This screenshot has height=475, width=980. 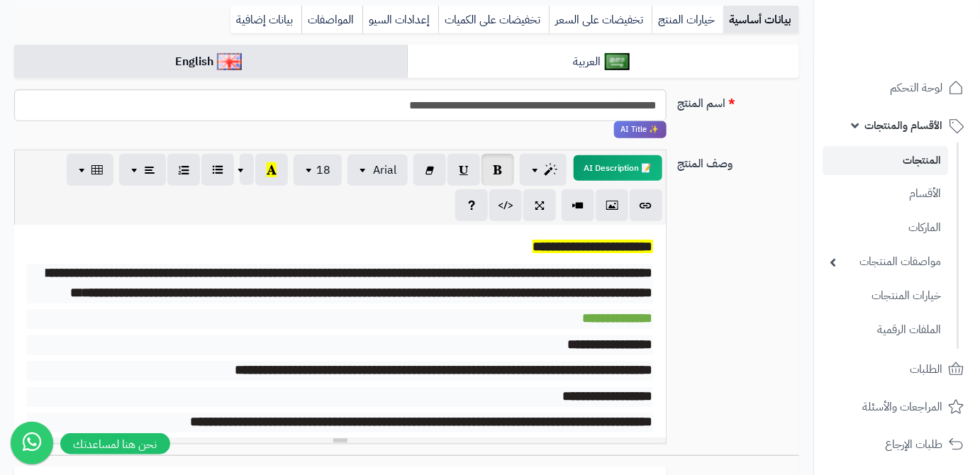 I want to click on a: المنتجات, so click(x=885, y=160).